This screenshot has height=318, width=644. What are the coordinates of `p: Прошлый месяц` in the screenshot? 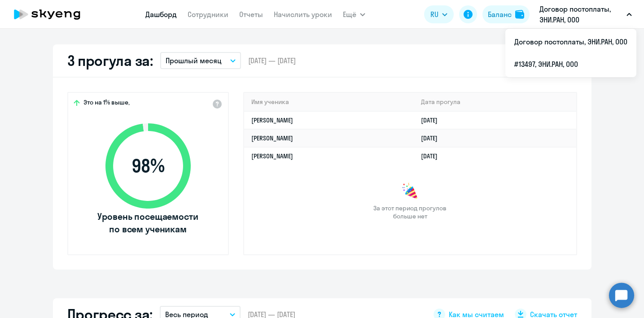 It's located at (194, 60).